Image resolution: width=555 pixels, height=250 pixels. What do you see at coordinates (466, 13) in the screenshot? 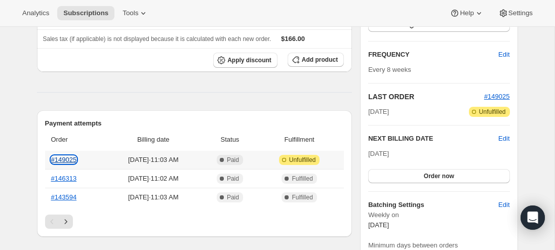
I see `span: Help` at bounding box center [466, 13].